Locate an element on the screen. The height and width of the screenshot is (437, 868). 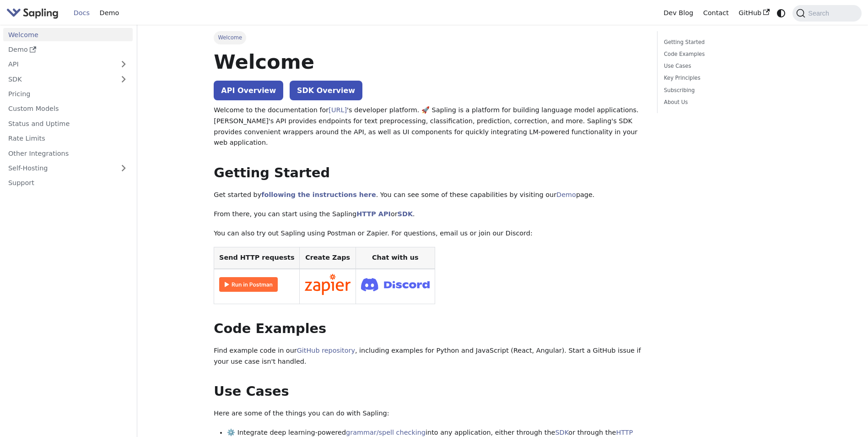
a: API Overview is located at coordinates (248, 90).